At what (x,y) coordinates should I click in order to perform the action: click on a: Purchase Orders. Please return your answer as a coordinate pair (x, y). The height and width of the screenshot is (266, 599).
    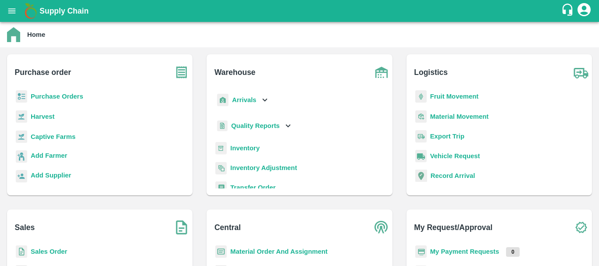
    Looking at the image, I should click on (57, 96).